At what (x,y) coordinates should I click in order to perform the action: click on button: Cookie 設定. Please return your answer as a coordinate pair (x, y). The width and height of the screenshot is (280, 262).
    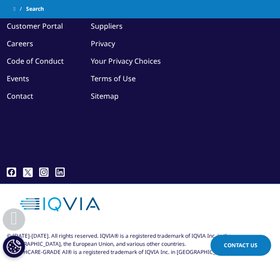
    Looking at the image, I should click on (14, 246).